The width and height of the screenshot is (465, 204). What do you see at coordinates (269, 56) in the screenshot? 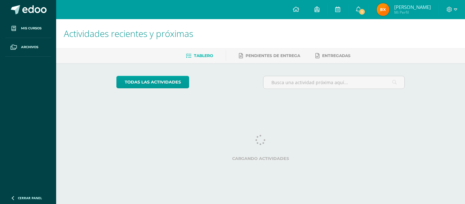
I see `a: Pendientes de entrega` at bounding box center [269, 56].